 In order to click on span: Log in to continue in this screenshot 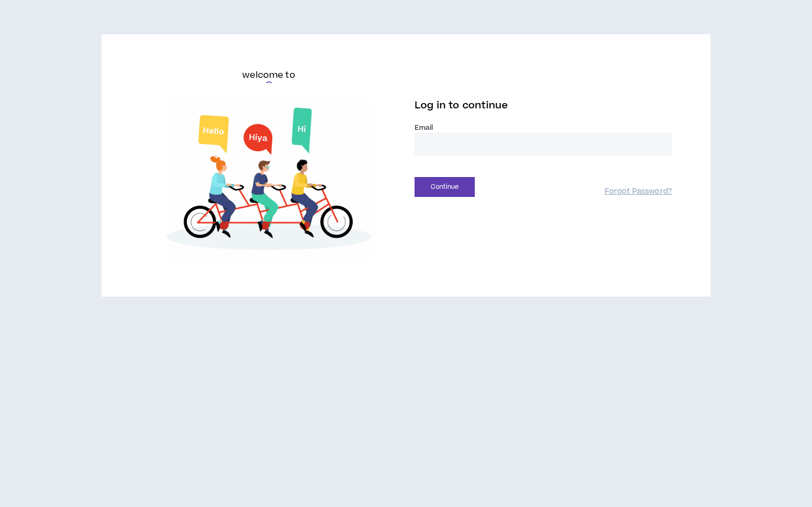, I will do `click(461, 105)`.